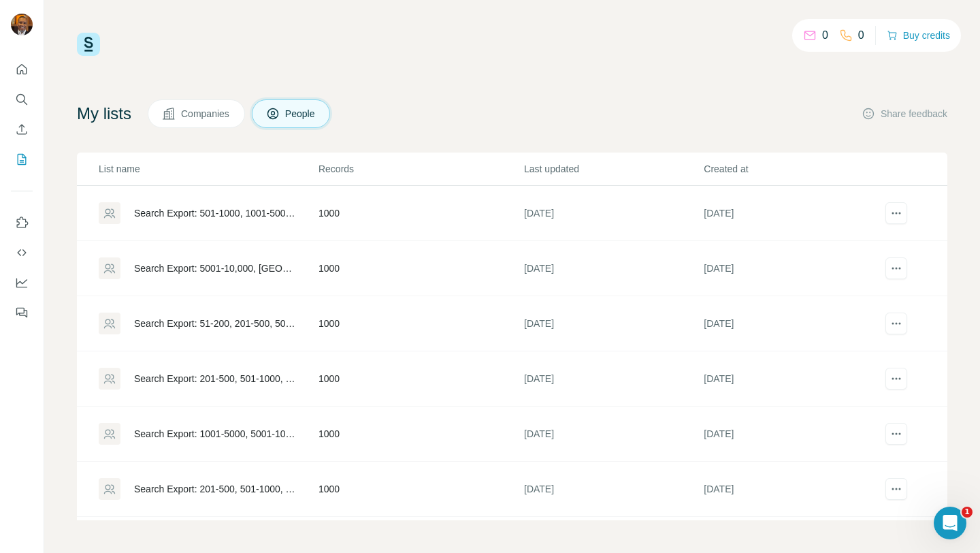 The height and width of the screenshot is (553, 980). Describe the element at coordinates (22, 222) in the screenshot. I see `button: Use Surfe on LinkedIn` at that location.